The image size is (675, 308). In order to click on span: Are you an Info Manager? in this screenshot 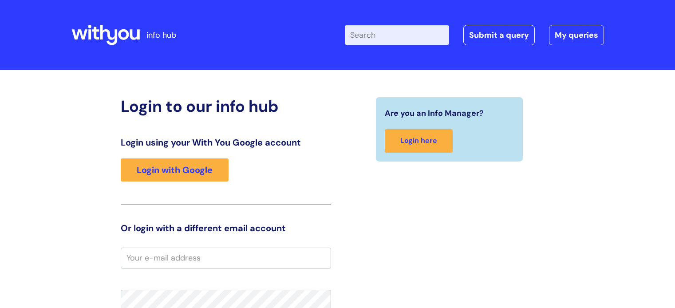, I will do `click(434, 113)`.